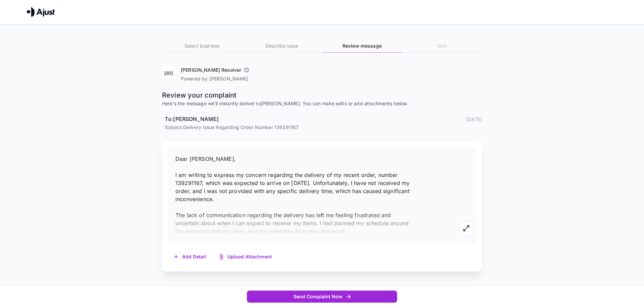  What do you see at coordinates (246, 257) in the screenshot?
I see `button: Upload Attachment` at bounding box center [246, 257].